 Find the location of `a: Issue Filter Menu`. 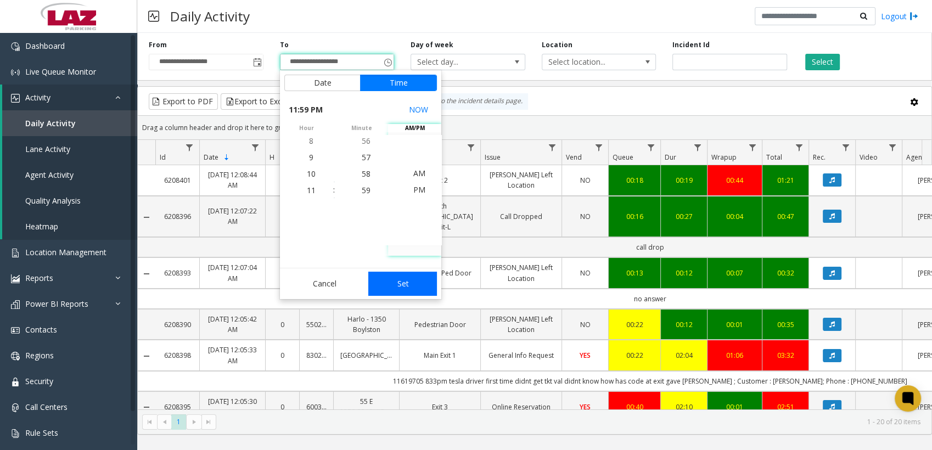

a: Issue Filter Menu is located at coordinates (552, 147).